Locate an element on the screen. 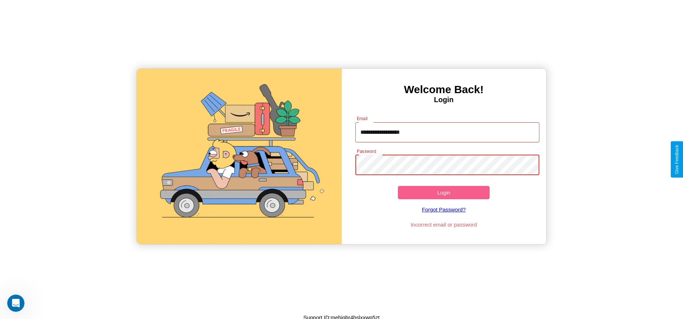  button: Login is located at coordinates (444, 193).